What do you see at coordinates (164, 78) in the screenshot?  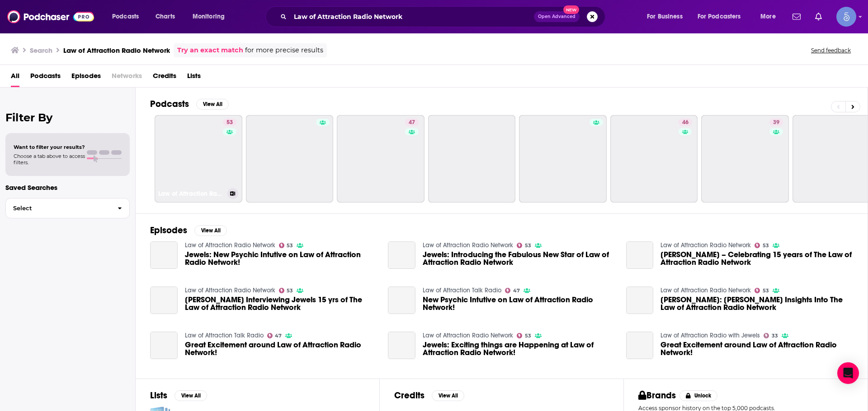 I see `span: Credits` at bounding box center [164, 78].